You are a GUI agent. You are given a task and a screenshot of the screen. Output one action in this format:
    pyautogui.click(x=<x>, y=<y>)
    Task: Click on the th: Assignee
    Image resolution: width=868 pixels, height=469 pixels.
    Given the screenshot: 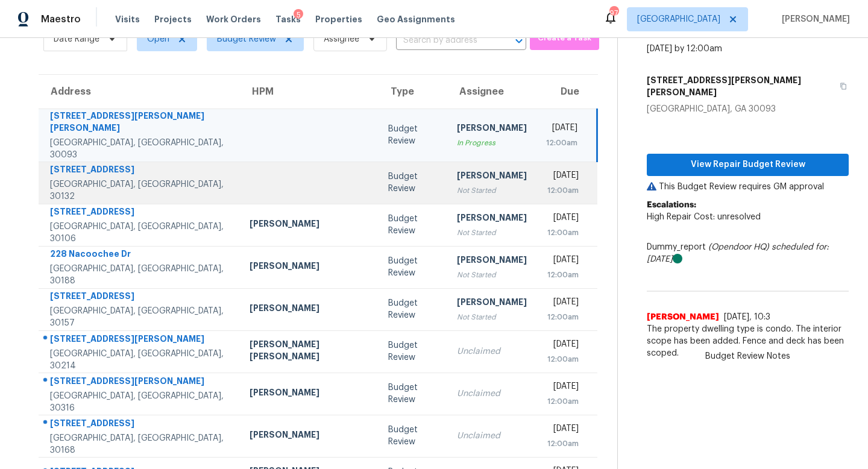 What is the action you would take?
    pyautogui.click(x=492, y=92)
    